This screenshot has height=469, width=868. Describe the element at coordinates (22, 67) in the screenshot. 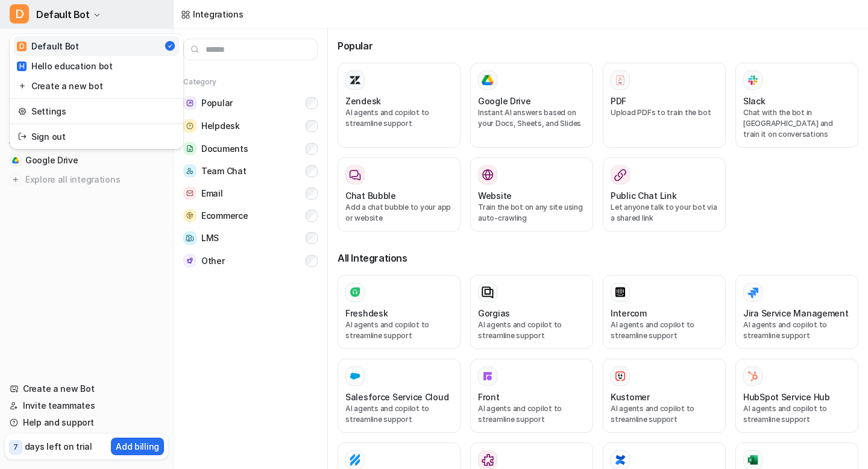

I see `span: H` at that location.